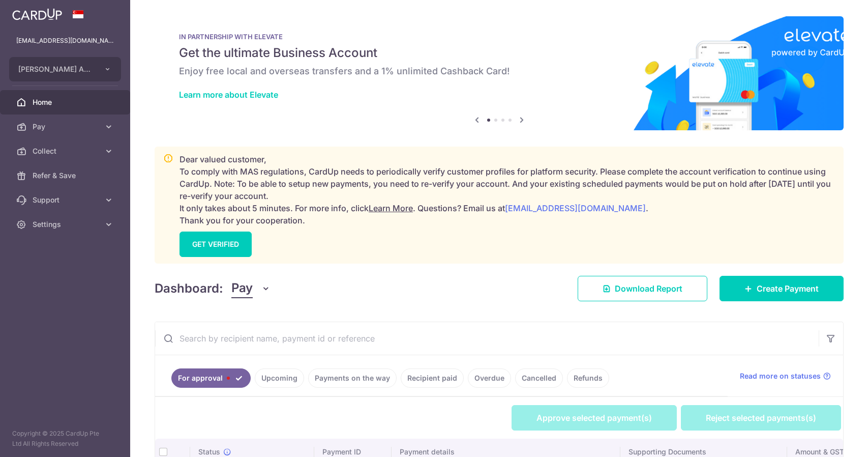 This screenshot has width=868, height=457. What do you see at coordinates (209, 452) in the screenshot?
I see `span: Status` at bounding box center [209, 452].